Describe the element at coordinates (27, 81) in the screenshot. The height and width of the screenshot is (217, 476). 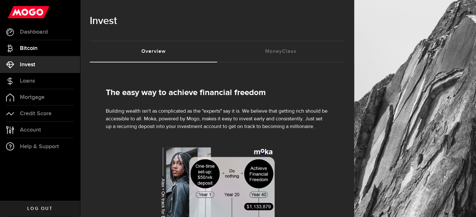
I see `span: Loans` at that location.